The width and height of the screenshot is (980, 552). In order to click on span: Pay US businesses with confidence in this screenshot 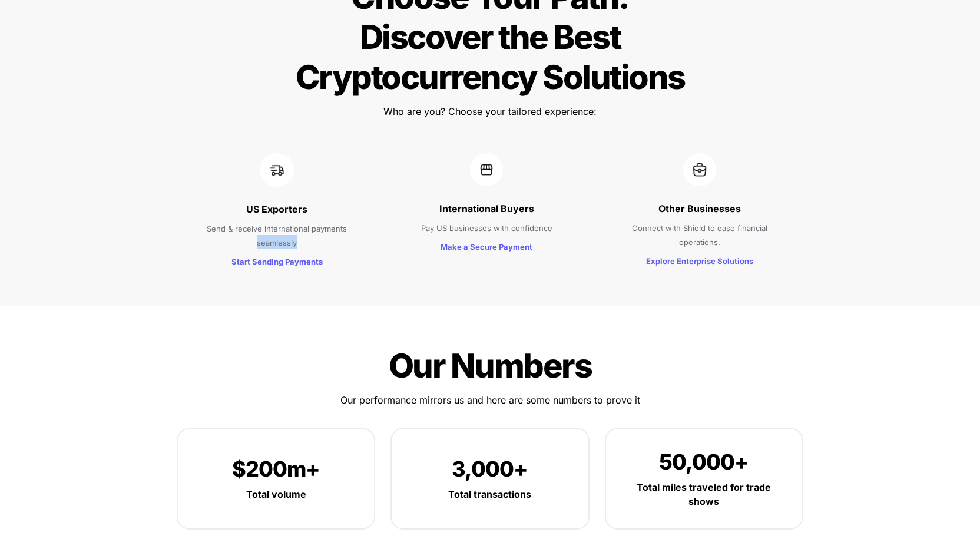, I will do `click(487, 228)`.